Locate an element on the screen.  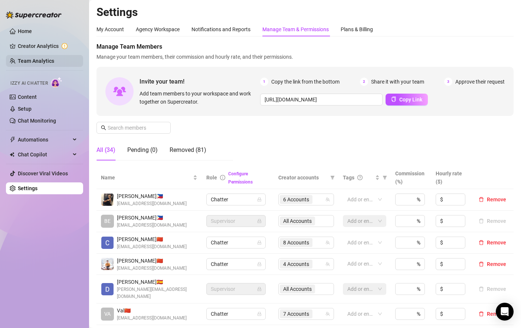
div: Plans & Billing is located at coordinates (357, 29).